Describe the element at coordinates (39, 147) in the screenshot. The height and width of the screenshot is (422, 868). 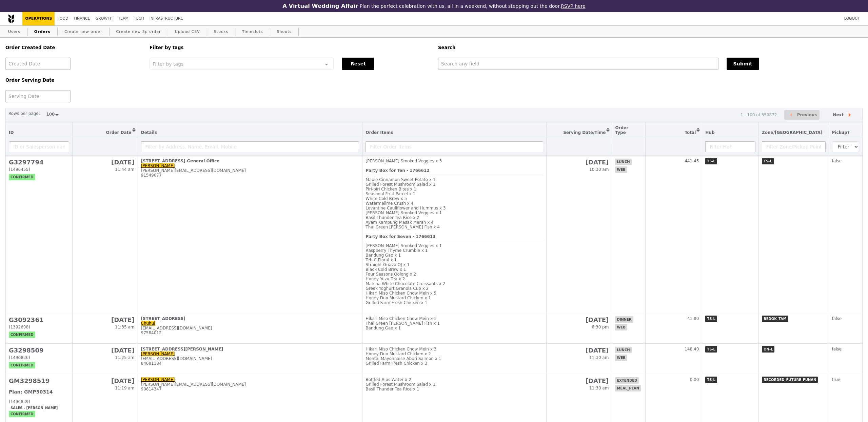
I see `input: ID or Salesperson name` at that location.